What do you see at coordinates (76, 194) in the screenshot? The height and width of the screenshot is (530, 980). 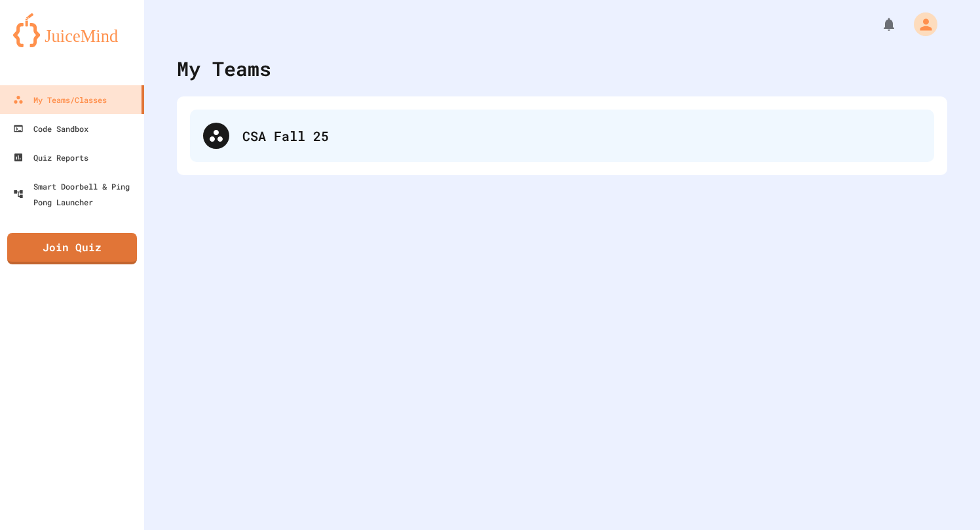 I see `div: Smart Doorbell & Ping Pong Launcher` at bounding box center [76, 194].